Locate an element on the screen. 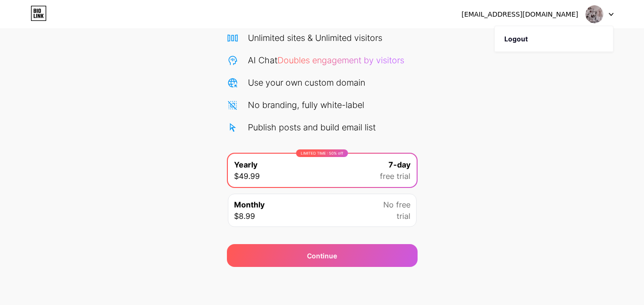 The image size is (644, 305). div: Publish posts and build email list is located at coordinates (312, 128).